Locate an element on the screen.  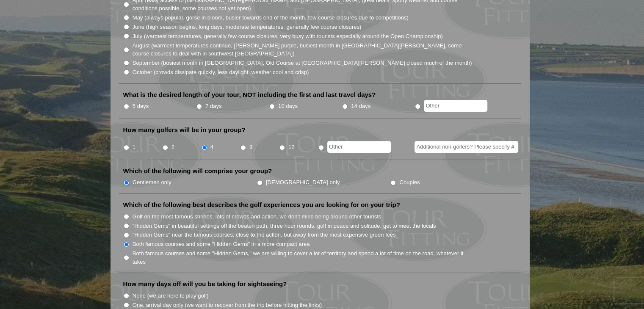
label: June (high season begins, long days, moderate temperatures, generally few course closures) is located at coordinates (246, 27).